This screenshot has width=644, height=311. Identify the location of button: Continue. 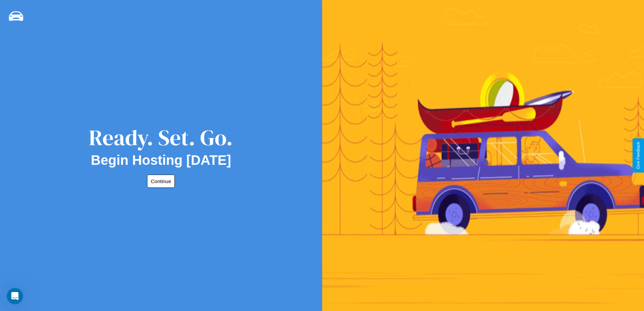
(161, 181).